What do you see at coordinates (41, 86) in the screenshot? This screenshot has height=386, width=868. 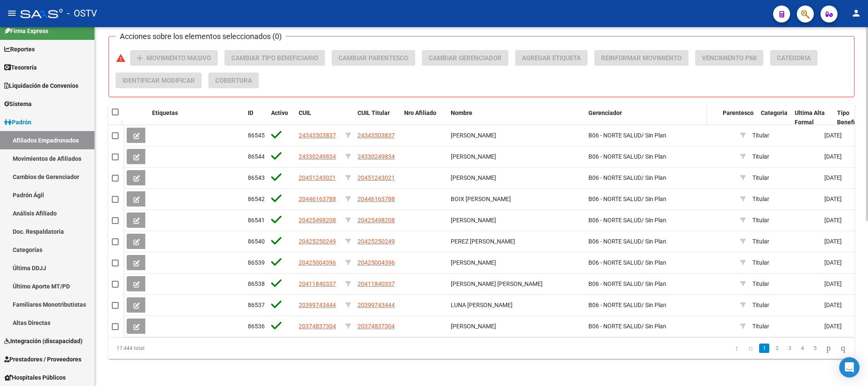 I see `span: Liquidación de Convenios` at bounding box center [41, 86].